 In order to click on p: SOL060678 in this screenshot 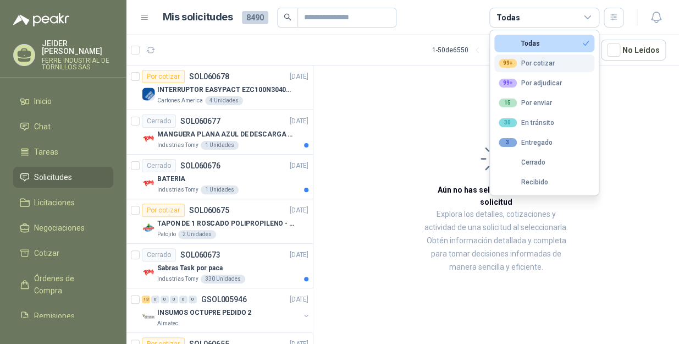, I will do `click(209, 76)`.